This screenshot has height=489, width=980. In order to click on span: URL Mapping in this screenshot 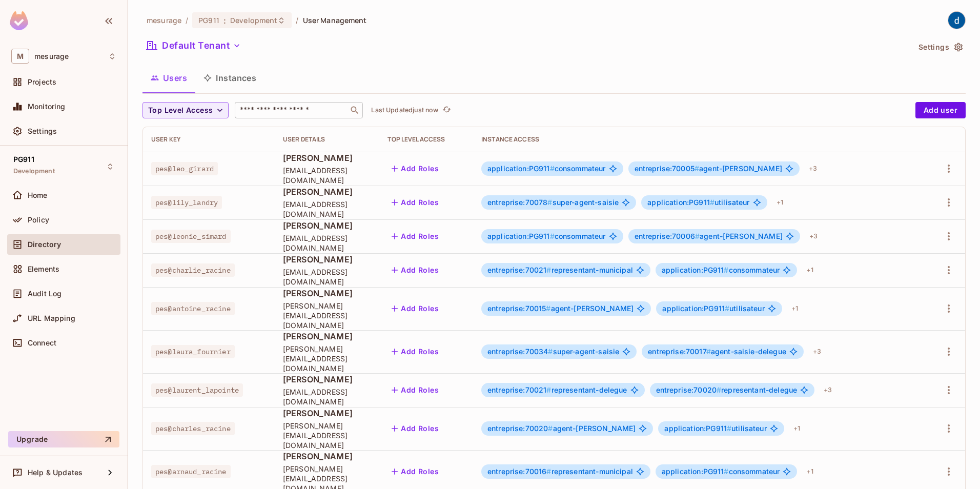, I will do `click(51, 318)`.